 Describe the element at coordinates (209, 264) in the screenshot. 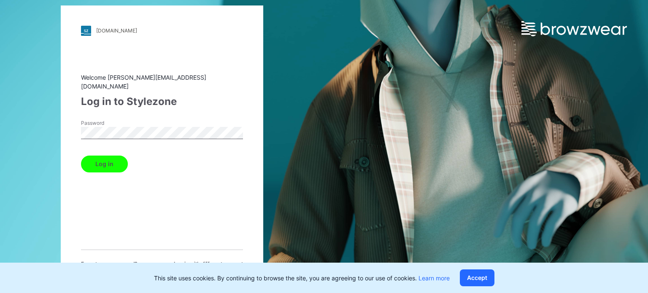

I see `span: Log in with different account` at that location.